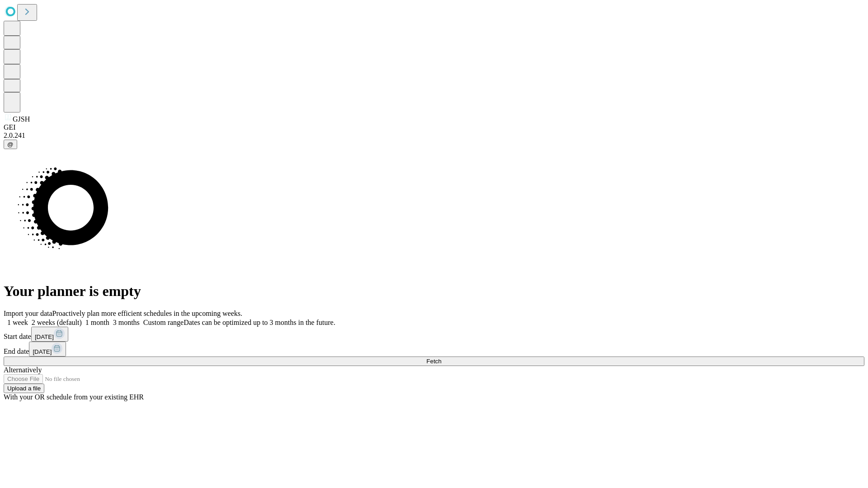 This screenshot has width=868, height=488. I want to click on span: 2 weeks (default), so click(57, 322).